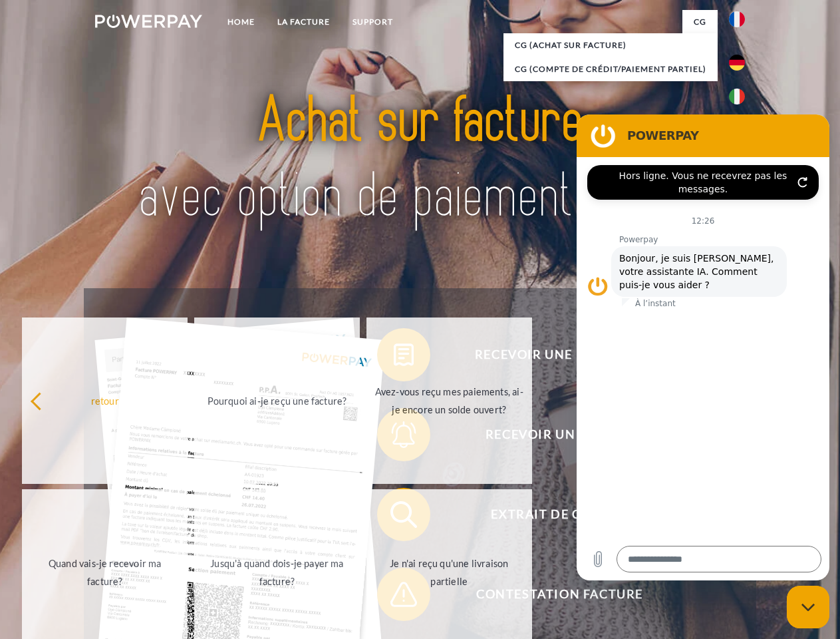 The height and width of the screenshot is (639, 840). Describe the element at coordinates (560, 515) in the screenshot. I see `span: Extrait de compte` at that location.